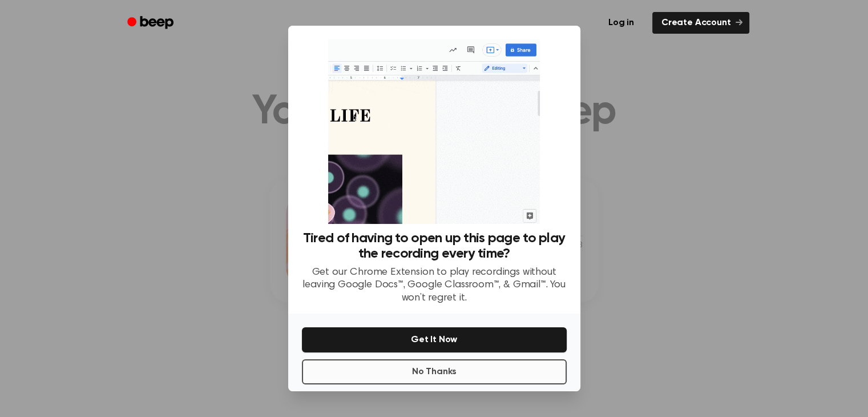 This screenshot has width=868, height=417. Describe the element at coordinates (434, 372) in the screenshot. I see `button: No Thanks` at that location.